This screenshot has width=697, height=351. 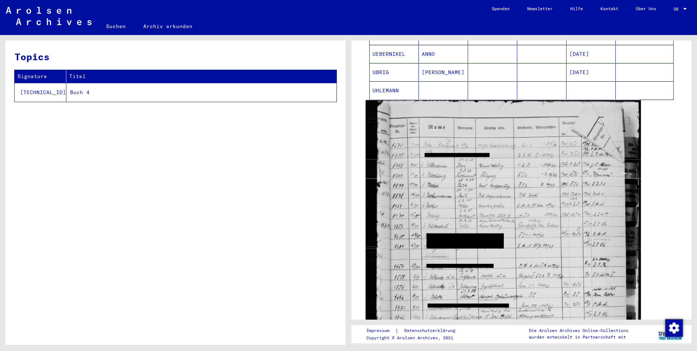 I want to click on mat-cell: UBRIG, so click(x=394, y=72).